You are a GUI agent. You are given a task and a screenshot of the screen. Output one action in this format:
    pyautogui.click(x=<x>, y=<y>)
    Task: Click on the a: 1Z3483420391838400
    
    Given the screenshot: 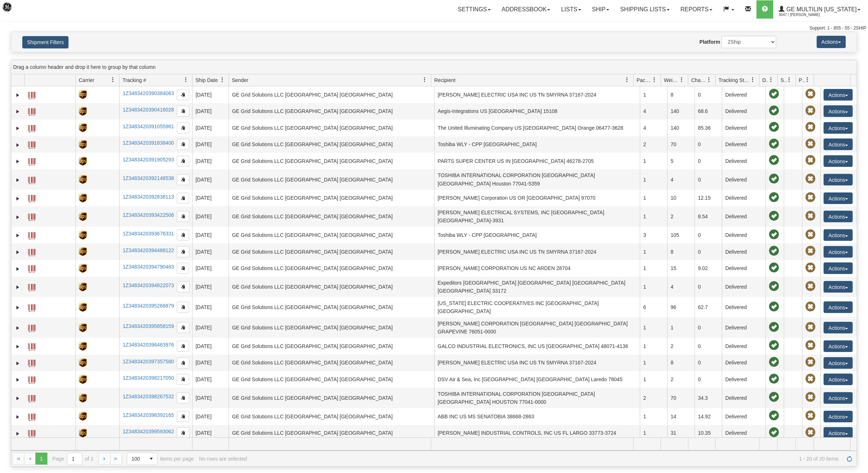 What is the action you would take?
    pyautogui.click(x=148, y=143)
    